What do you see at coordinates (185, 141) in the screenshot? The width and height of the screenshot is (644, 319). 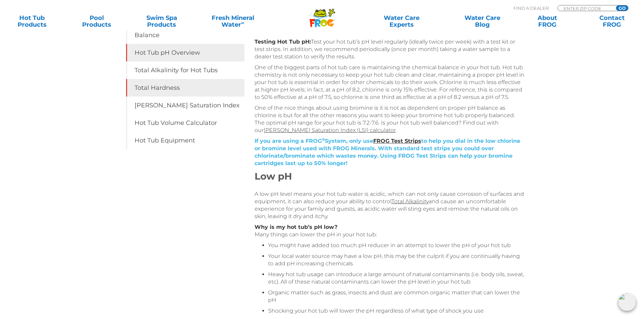 I see `a: Hot Tub Equipment` at bounding box center [185, 141].